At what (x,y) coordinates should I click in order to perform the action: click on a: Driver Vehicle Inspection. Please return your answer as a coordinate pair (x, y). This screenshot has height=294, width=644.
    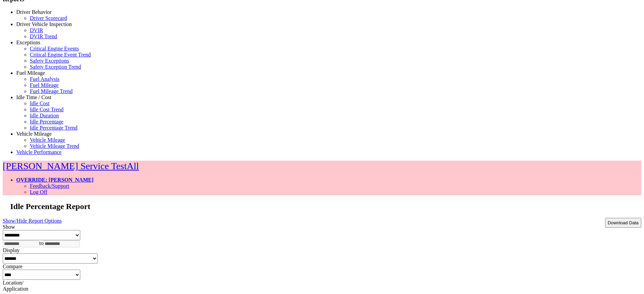
    Looking at the image, I should click on (44, 24).